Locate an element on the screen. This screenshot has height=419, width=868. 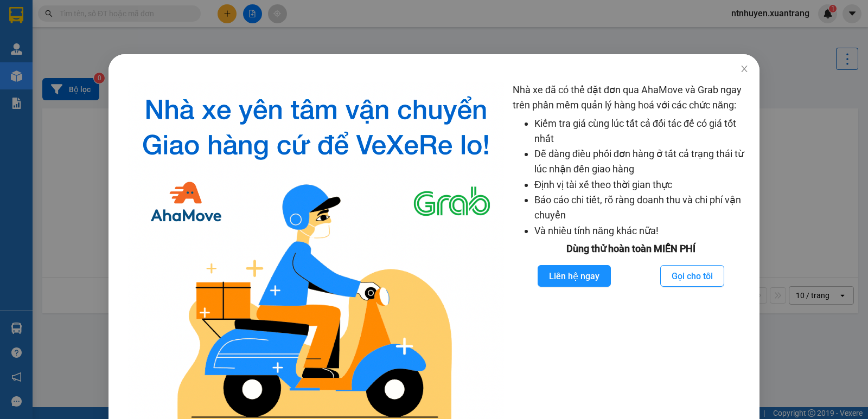
button: Close is located at coordinates (745, 69).